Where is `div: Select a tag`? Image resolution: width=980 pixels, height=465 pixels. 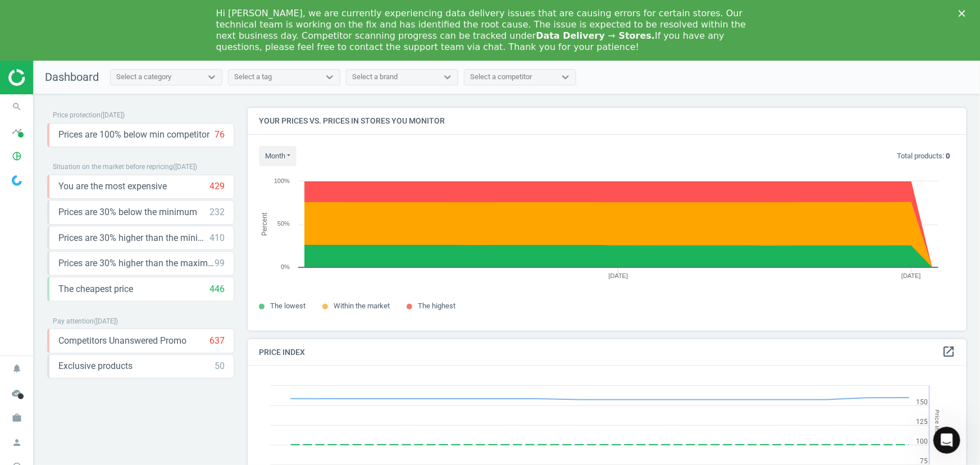 div: Select a tag is located at coordinates (253, 77).